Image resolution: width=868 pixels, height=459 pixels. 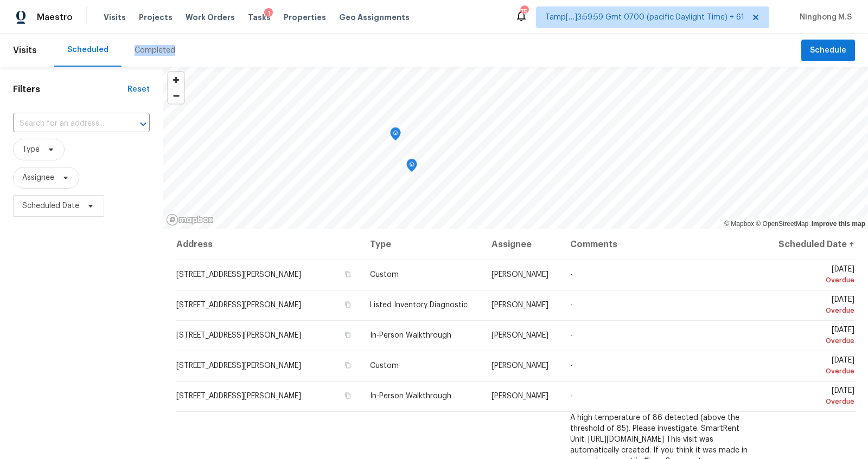 I want to click on div: Completed, so click(x=154, y=50).